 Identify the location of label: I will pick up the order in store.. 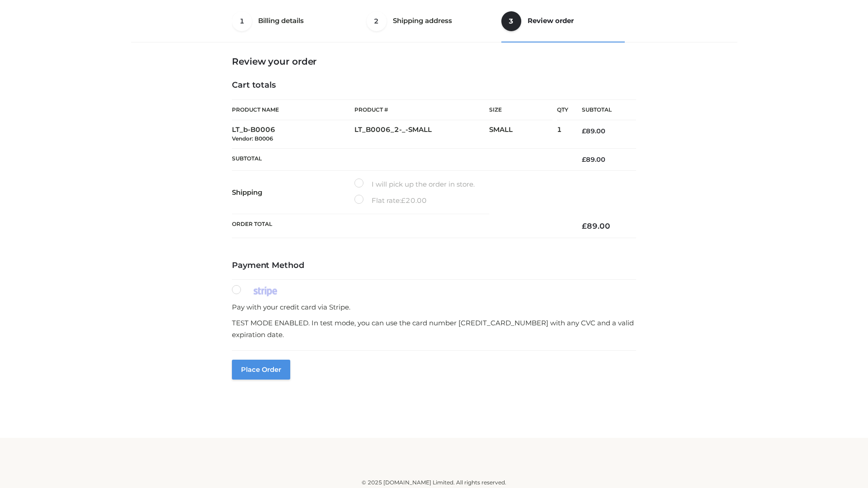
(415, 185).